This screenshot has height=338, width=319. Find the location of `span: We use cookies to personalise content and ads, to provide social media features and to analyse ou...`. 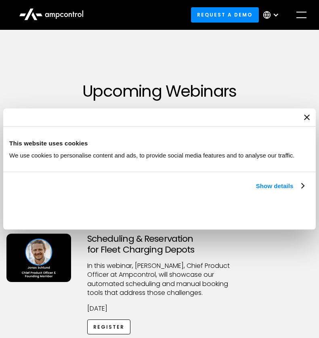

span: We use cookies to personalise content and ads, to provide social media features and to analyse ou... is located at coordinates (152, 155).